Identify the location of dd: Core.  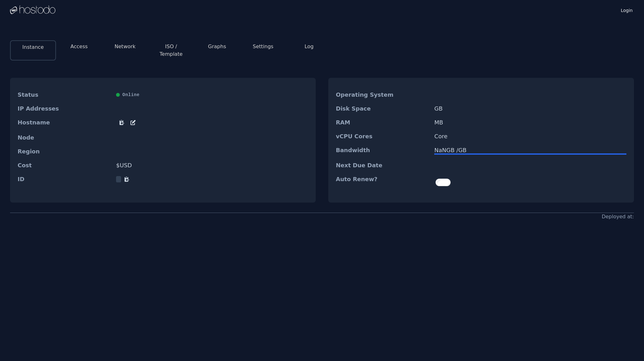
(530, 136).